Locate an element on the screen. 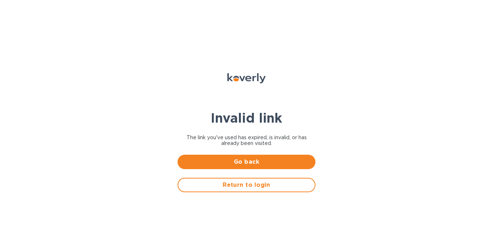 Image resolution: width=493 pixels, height=229 pixels. span: The link you've used has expired, is invalid, or has already been visited. is located at coordinates (246, 140).